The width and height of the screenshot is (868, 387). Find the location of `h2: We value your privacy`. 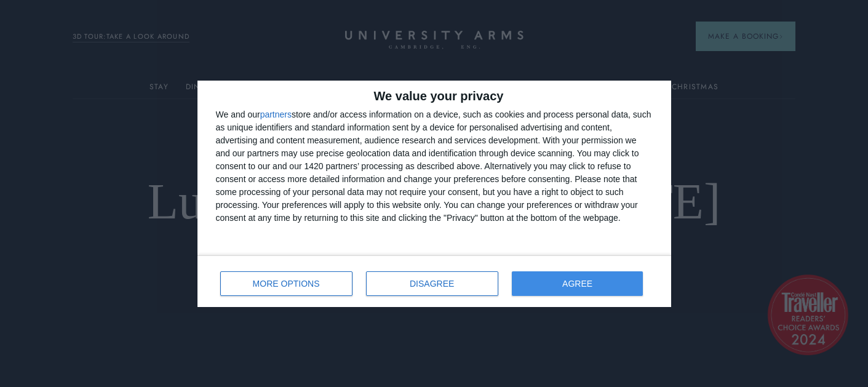

h2: We value your privacy is located at coordinates (434, 96).